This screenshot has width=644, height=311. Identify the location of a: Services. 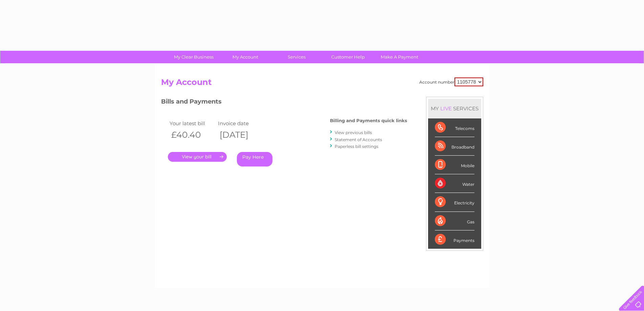
(296, 57).